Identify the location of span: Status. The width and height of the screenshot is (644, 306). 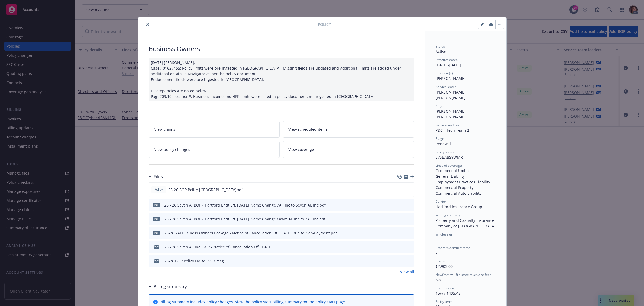
(440, 46).